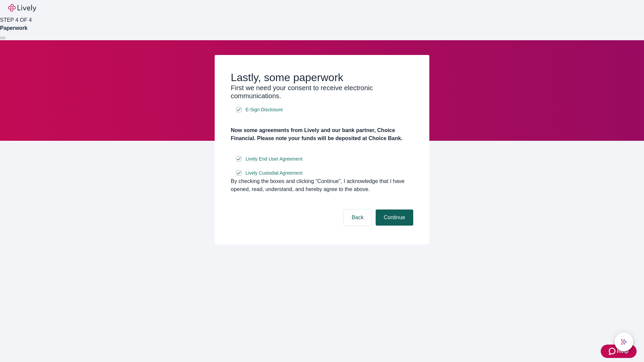 This screenshot has height=362, width=644. I want to click on span: E-Sign Disclosure, so click(264, 110).